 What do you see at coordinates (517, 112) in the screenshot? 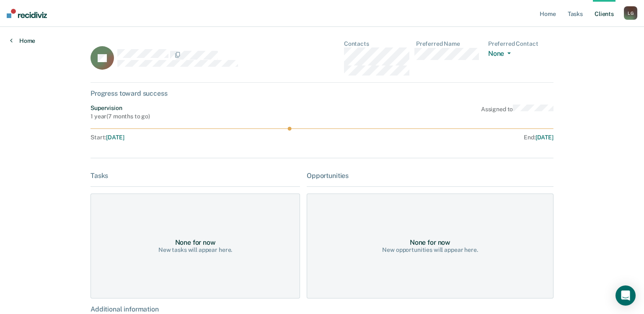
I see `div: Assigned to` at bounding box center [517, 112].